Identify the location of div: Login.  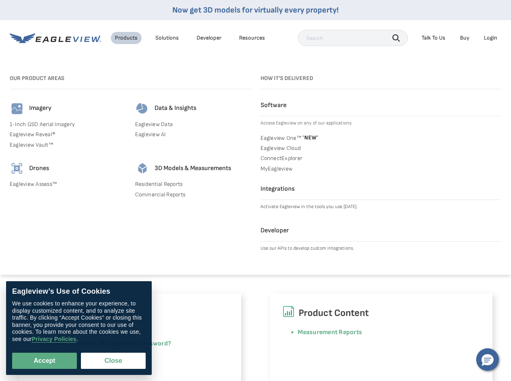
(490, 38).